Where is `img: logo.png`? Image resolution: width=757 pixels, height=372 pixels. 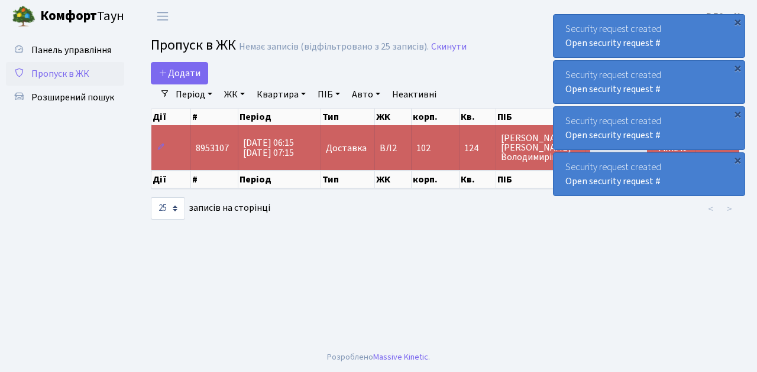
img: logo.png is located at coordinates (24, 17).